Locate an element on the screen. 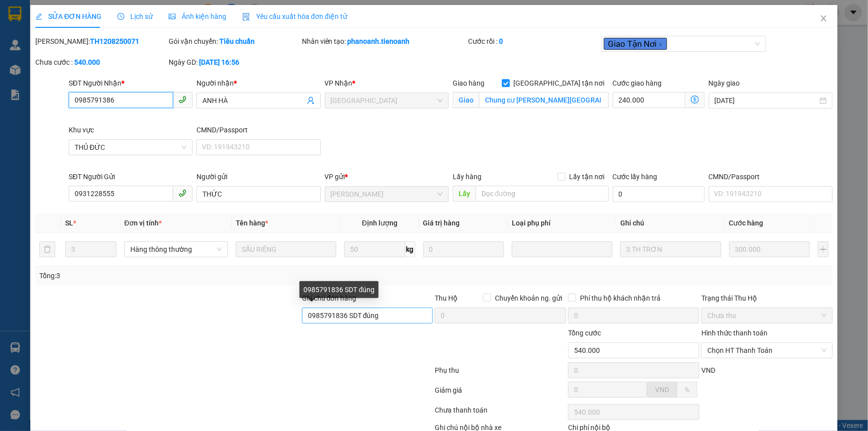 The image size is (868, 431). div: Nhân viên tạo: is located at coordinates (384, 41).